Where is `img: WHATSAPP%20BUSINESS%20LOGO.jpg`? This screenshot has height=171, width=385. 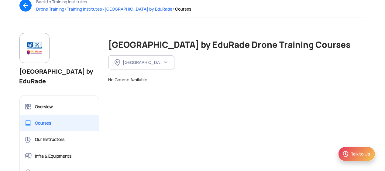
img: WHATSAPP%20BUSINESS%20LOGO.jpg is located at coordinates (34, 48).